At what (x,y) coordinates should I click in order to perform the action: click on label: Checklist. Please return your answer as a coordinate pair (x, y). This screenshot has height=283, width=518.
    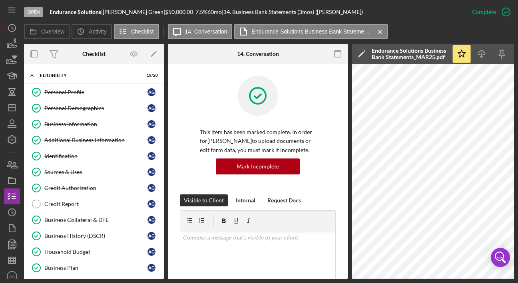
    Looking at the image, I should click on (142, 32).